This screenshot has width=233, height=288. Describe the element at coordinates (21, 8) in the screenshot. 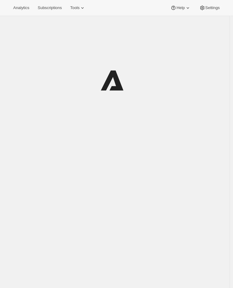

I see `button: Analytics` at that location.